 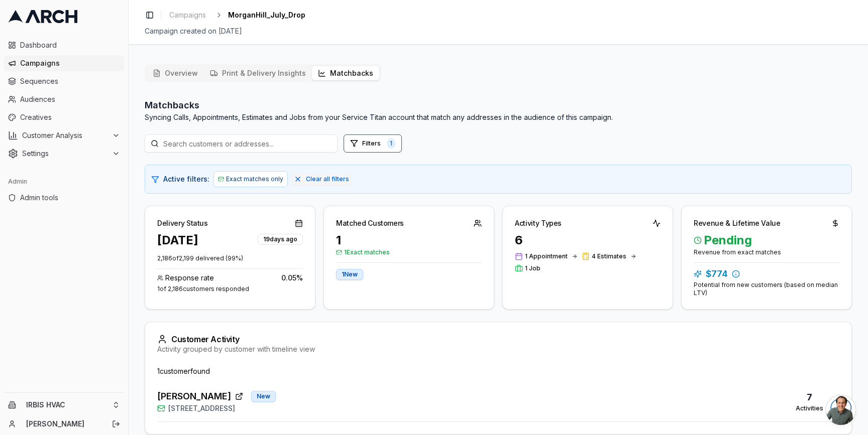 What do you see at coordinates (498, 339) in the screenshot?
I see `div: Customer Activity` at bounding box center [498, 339].